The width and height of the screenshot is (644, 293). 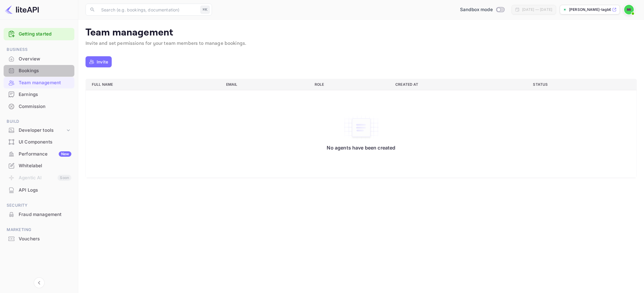 I want to click on span: Build, so click(x=39, y=121).